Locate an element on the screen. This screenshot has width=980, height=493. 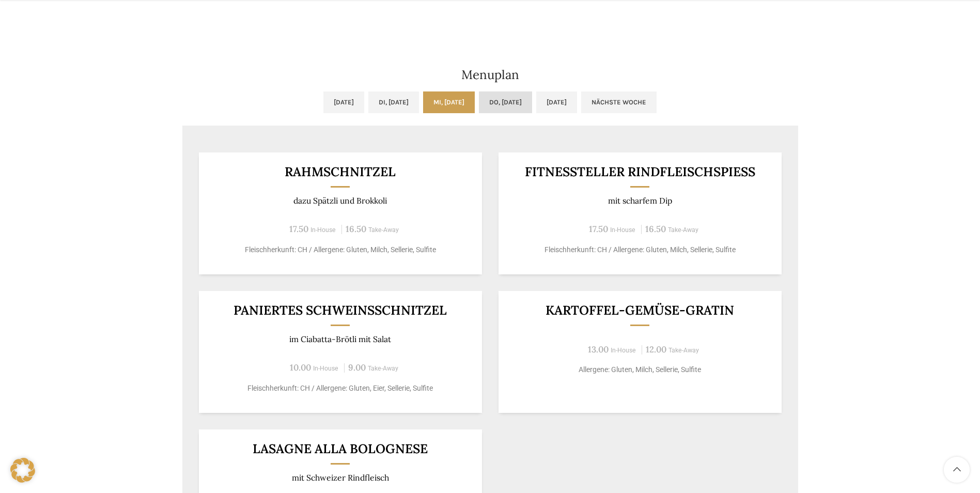
p: im Ciabatta-Brötli mit Salat is located at coordinates (340, 339).